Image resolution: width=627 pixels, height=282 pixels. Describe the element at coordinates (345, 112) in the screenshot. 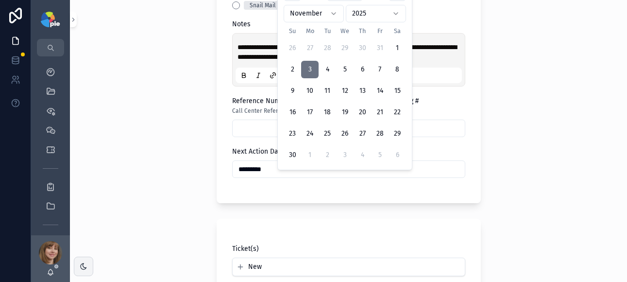

I see `button: Wednesday, November 19th, 2025` at that location.